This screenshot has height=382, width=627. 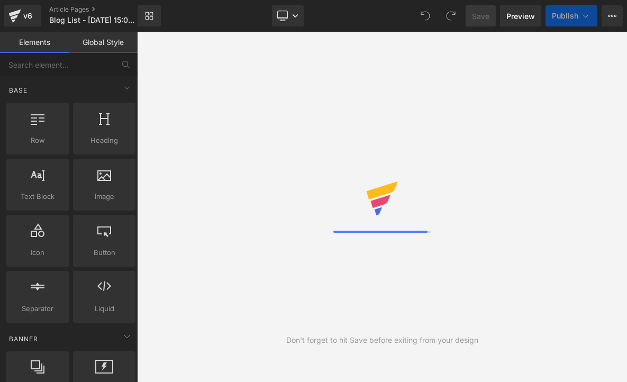 I want to click on a: Article Pages, so click(x=102, y=10).